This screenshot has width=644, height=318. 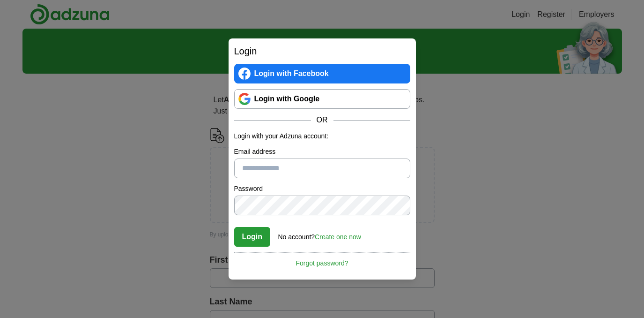 I want to click on a: Forgot password?, so click(x=322, y=260).